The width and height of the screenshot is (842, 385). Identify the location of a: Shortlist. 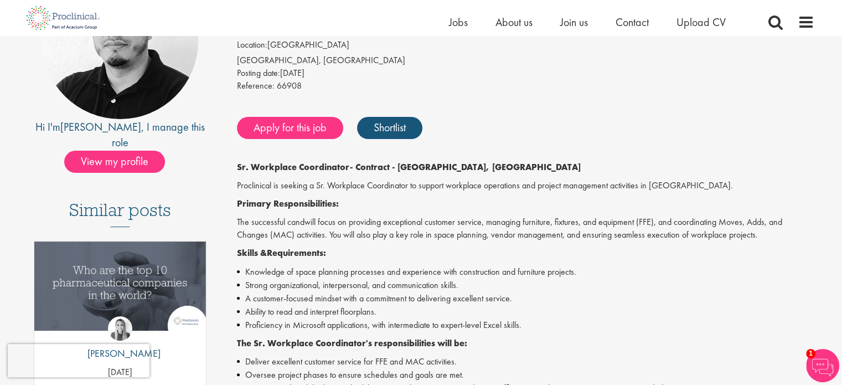
(390, 128).